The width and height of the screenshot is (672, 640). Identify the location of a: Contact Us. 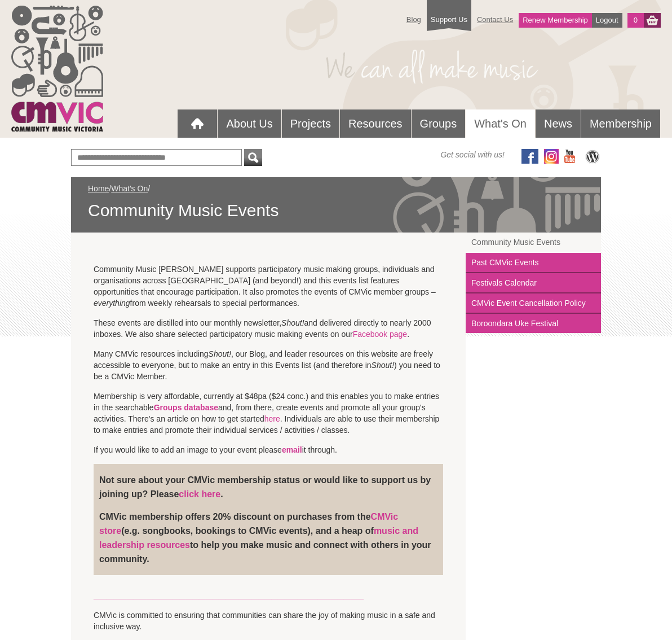
(495, 19).